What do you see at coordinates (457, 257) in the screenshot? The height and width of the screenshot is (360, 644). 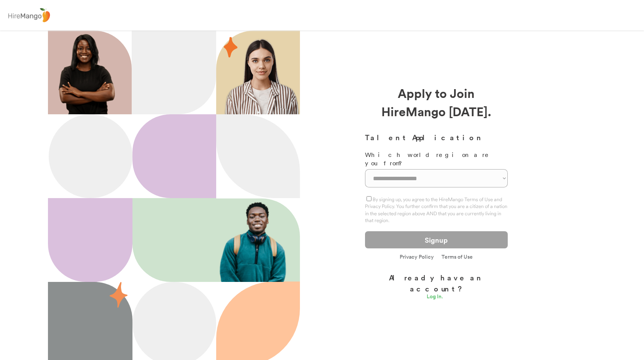 I see `a: Terms of Use` at bounding box center [457, 257].